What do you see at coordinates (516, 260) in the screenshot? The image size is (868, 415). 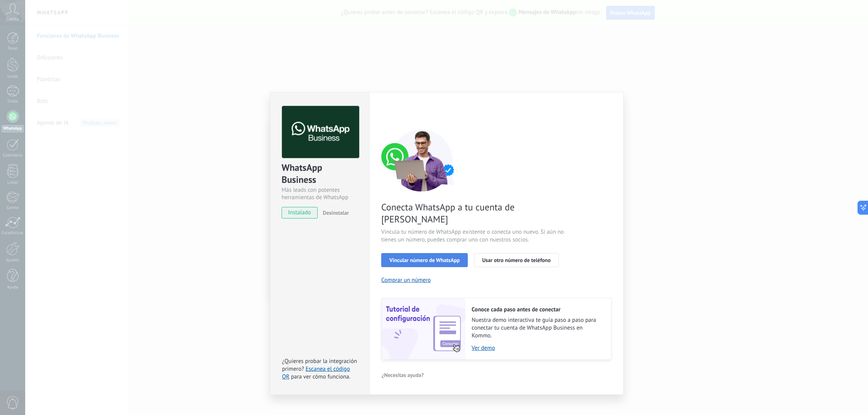 I see `span: Usar otro número de teléfono` at bounding box center [516, 260].